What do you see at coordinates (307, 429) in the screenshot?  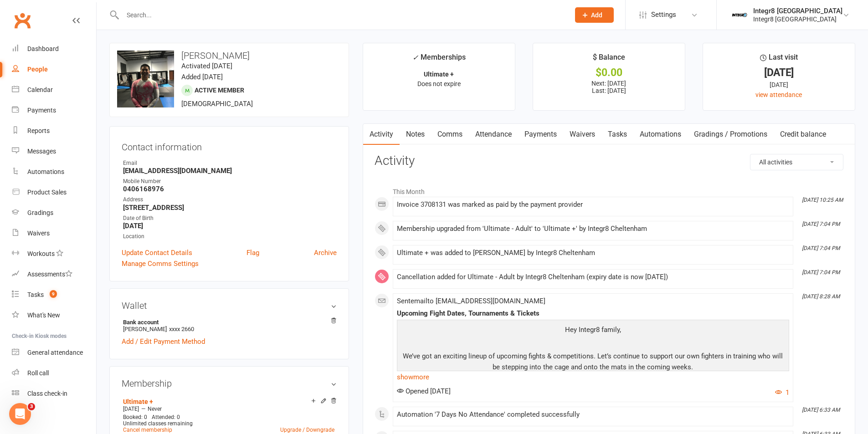 I see `a: Upgrade / Downgrade` at bounding box center [307, 429].